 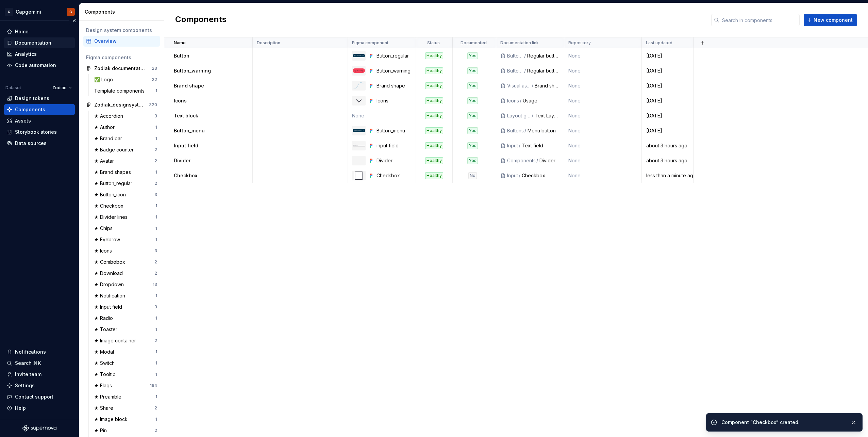 What do you see at coordinates (71, 12) in the screenshot?
I see `div: G` at bounding box center [71, 12].